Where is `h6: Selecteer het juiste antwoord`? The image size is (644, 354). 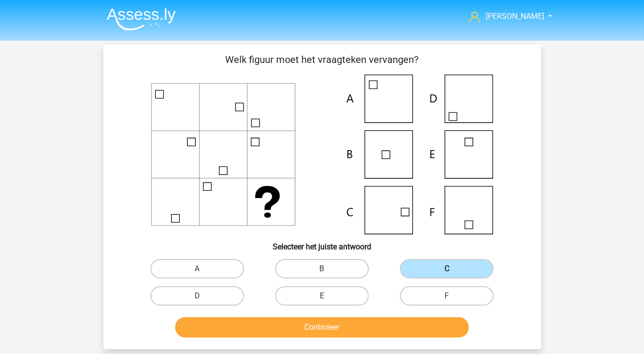
h6: Selecteer het juiste antwoord is located at coordinates (322, 243).